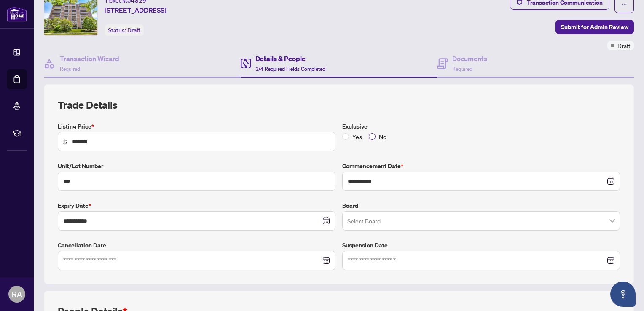 This screenshot has width=644, height=311. Describe the element at coordinates (196, 245) in the screenshot. I see `label: Cancellation Date` at that location.